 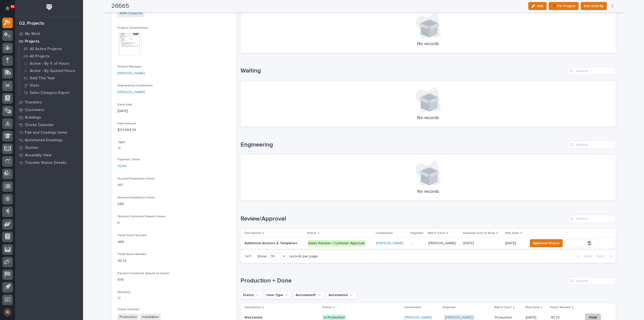 I want to click on a: Traveler Status Details, so click(x=49, y=162).